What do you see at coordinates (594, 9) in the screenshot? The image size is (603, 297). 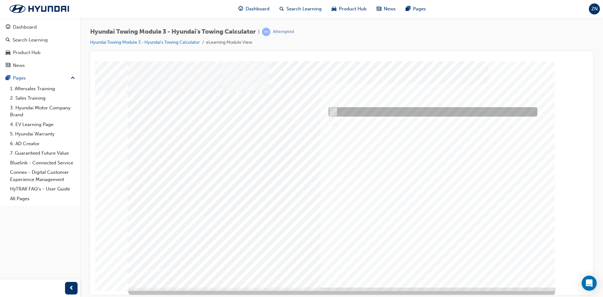 I see `button: ZN` at bounding box center [594, 9].